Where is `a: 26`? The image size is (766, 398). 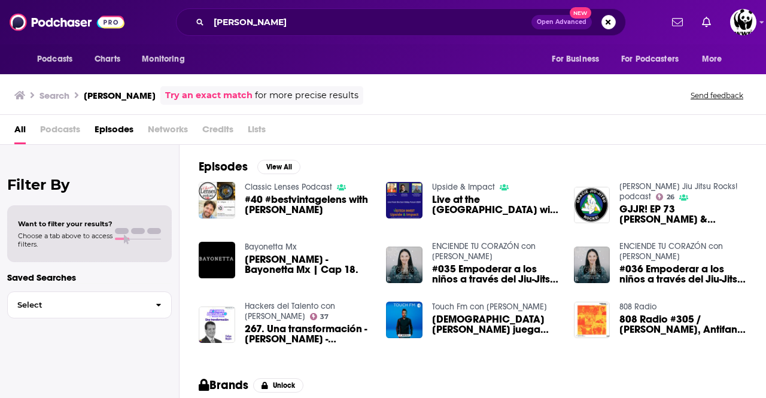
a: 26 is located at coordinates (665, 197).